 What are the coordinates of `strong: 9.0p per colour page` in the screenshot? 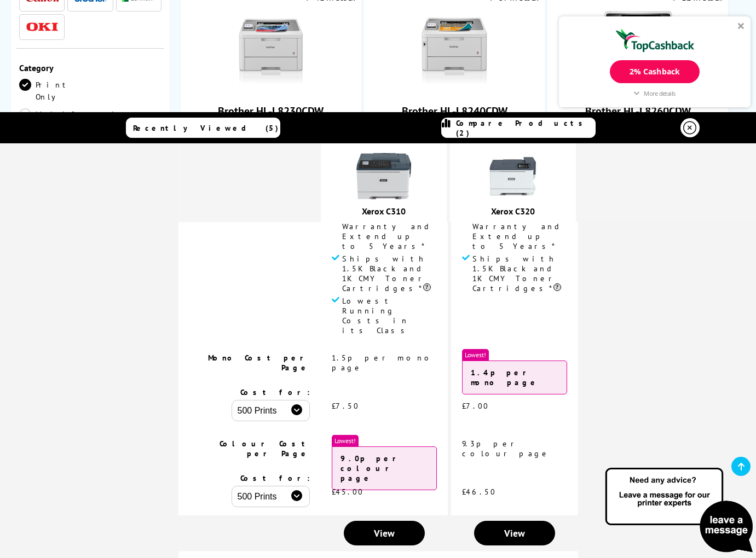 It's located at (371, 469).